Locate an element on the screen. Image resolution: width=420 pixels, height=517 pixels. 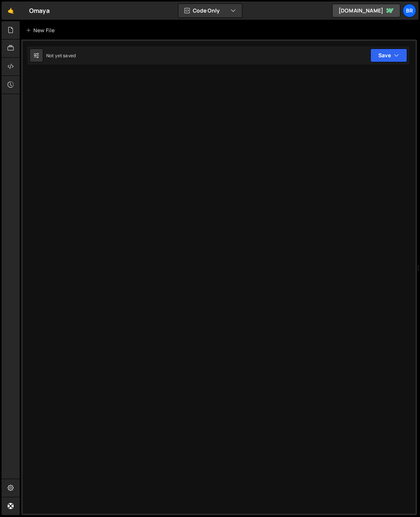
div: New File is located at coordinates (42, 31).